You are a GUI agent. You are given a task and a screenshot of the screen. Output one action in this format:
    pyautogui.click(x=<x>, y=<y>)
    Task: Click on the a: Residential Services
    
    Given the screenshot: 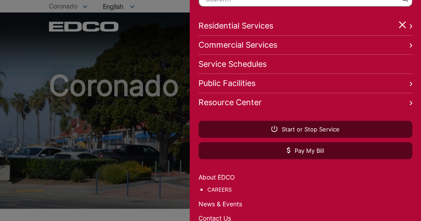 What is the action you would take?
    pyautogui.click(x=305, y=26)
    